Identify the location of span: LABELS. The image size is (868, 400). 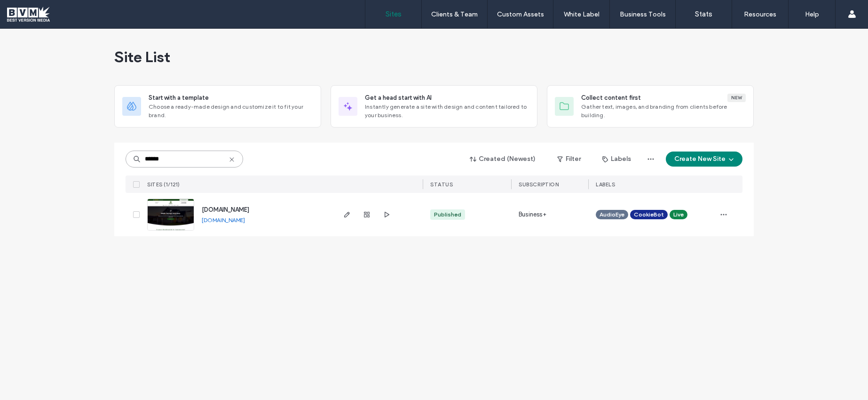
(605, 184).